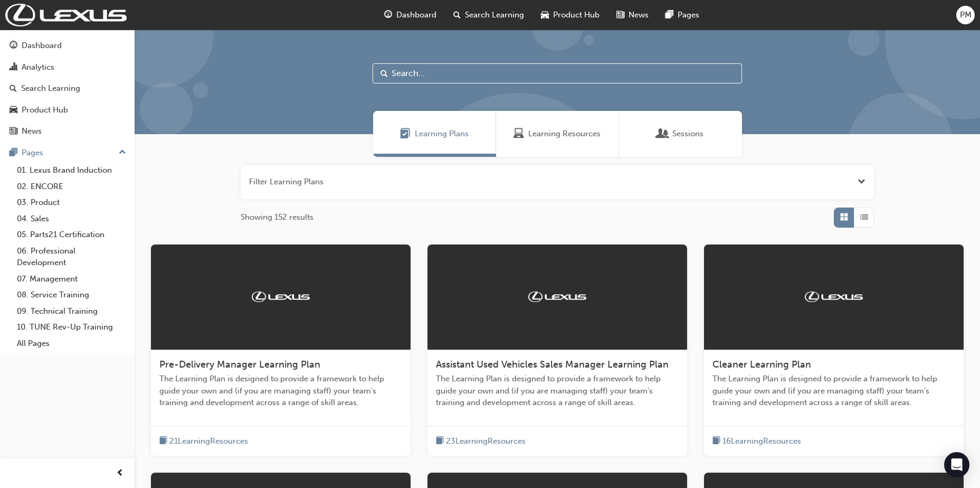 The image size is (980, 488). What do you see at coordinates (633, 15) in the screenshot?
I see `a: news-iconNews` at bounding box center [633, 15].